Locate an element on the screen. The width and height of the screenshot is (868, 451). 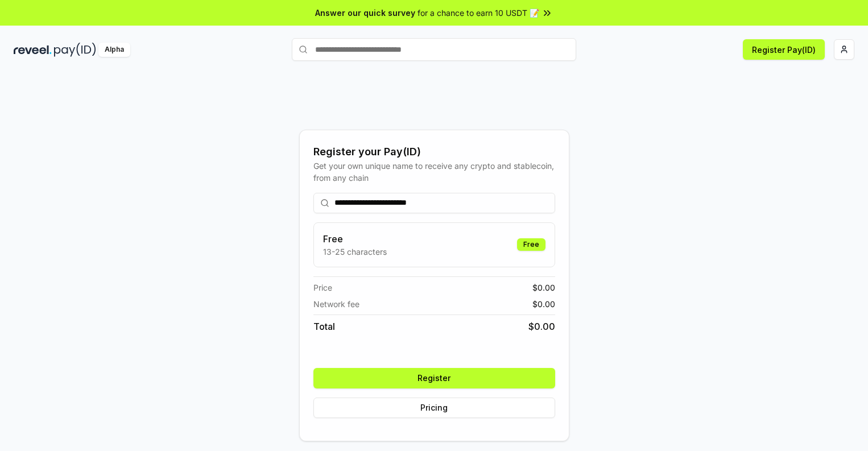
span: Network fee is located at coordinates (336, 304).